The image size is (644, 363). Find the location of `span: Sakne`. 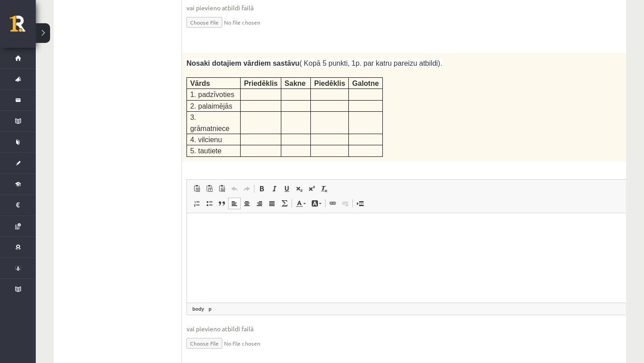

span: Sakne is located at coordinates (294, 83).